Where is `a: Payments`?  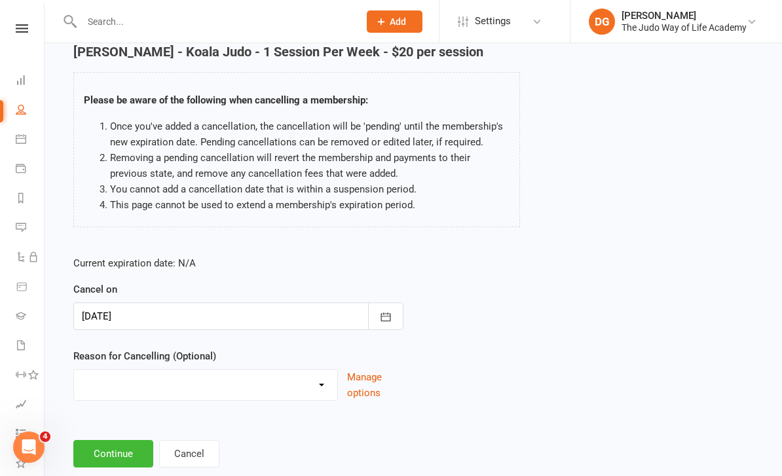
a: Payments is located at coordinates (30, 170).